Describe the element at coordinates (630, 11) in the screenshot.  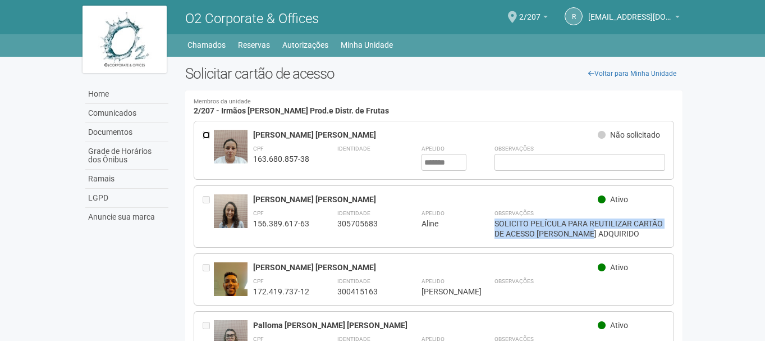
I see `span: recepcao@benassirio.com.br` at that location.